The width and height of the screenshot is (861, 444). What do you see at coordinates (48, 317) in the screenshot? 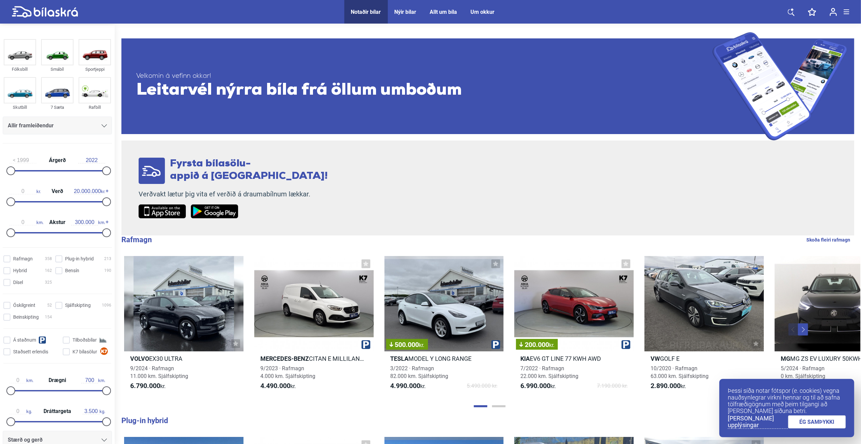
I see `span: 154` at bounding box center [48, 317].